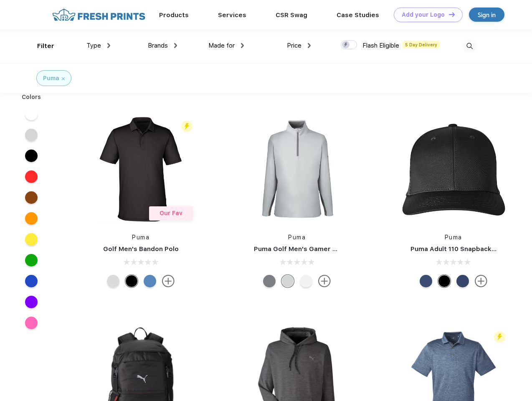 This screenshot has height=401, width=532. I want to click on span: 5 Day Delivery, so click(421, 45).